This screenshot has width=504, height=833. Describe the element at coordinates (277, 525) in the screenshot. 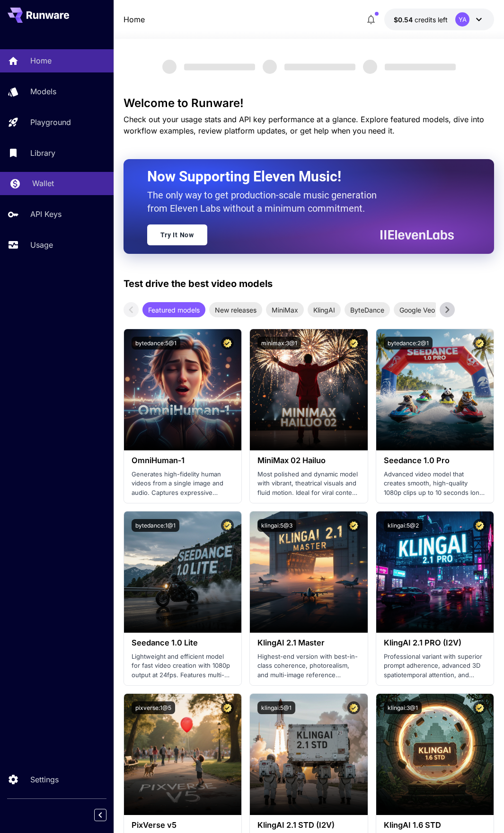

I see `button: klingai:5@3` at that location.